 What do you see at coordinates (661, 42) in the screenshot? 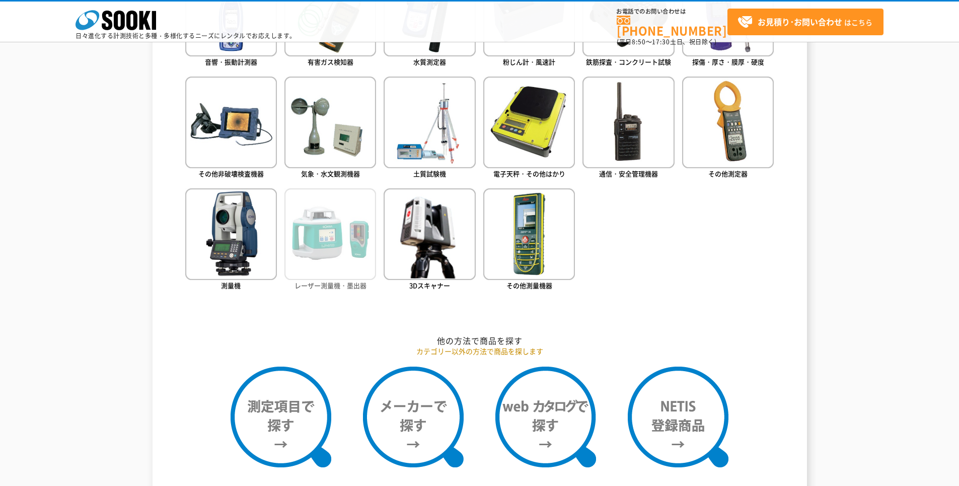
I see `span: 17:30` at bounding box center [661, 42].